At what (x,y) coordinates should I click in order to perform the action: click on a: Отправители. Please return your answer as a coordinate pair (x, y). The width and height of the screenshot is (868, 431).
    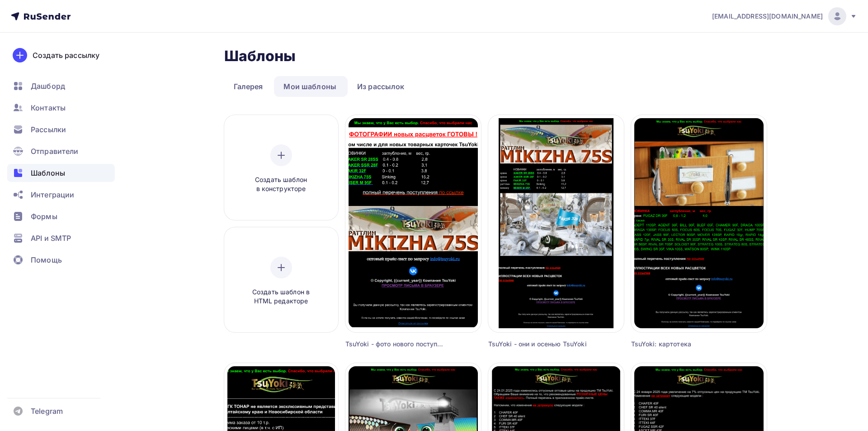
    Looking at the image, I should click on (61, 151).